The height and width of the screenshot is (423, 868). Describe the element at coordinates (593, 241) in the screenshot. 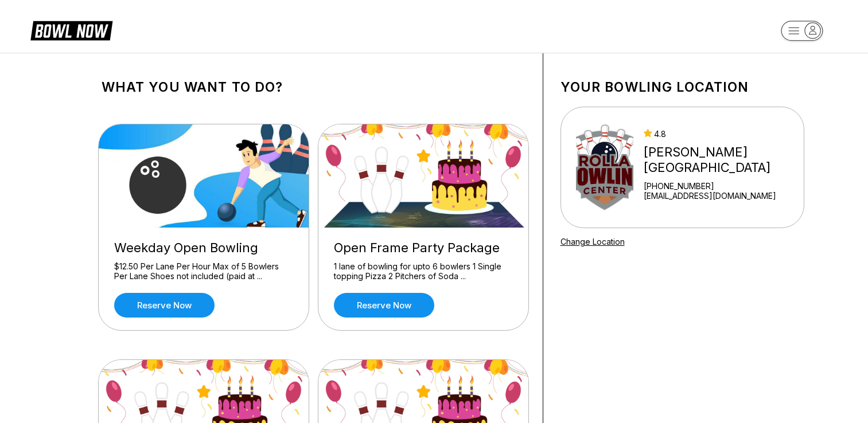

I see `a: Change Location` at that location.